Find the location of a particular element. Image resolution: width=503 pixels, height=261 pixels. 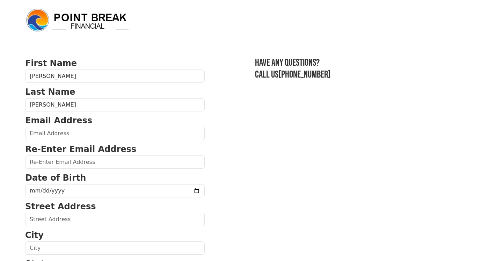

strong: Re-Enter Email Address is located at coordinates (81, 149).